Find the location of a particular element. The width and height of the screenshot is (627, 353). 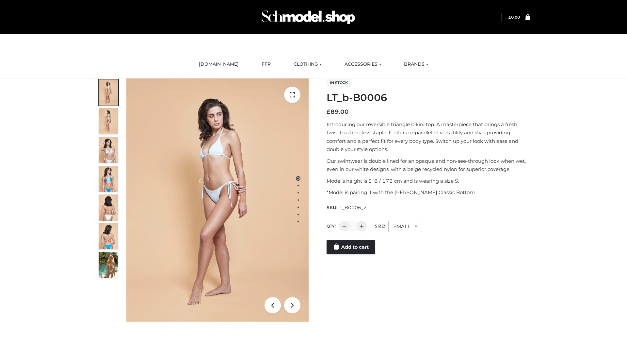

img: ArielClassicBikiniTop_CloudNine_AzureSky_OW114ECO_8-scaled.jpg is located at coordinates (108, 236).